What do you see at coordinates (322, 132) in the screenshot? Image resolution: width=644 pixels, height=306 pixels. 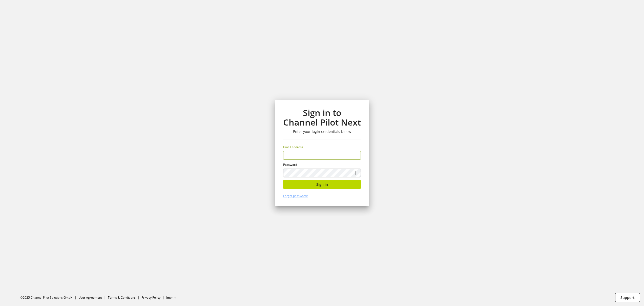 I see `h3: Enter your login credentials below` at bounding box center [322, 132].